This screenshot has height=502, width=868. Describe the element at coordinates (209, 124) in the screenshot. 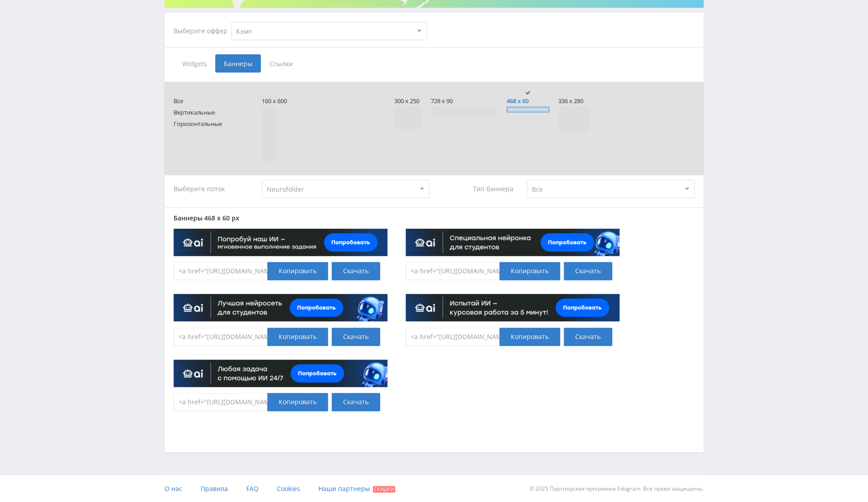

I see `span: Горизонтальные` at that location.